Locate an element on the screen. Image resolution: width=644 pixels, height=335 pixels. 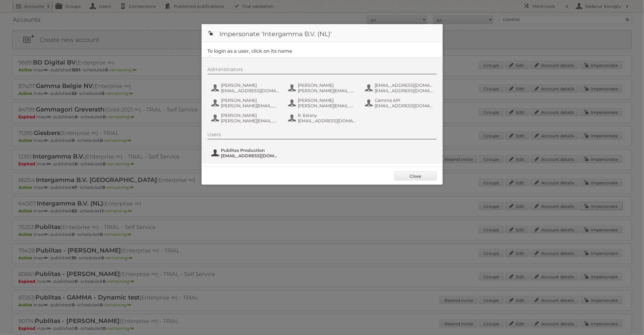
span: R. Estany is located at coordinates (327, 115).